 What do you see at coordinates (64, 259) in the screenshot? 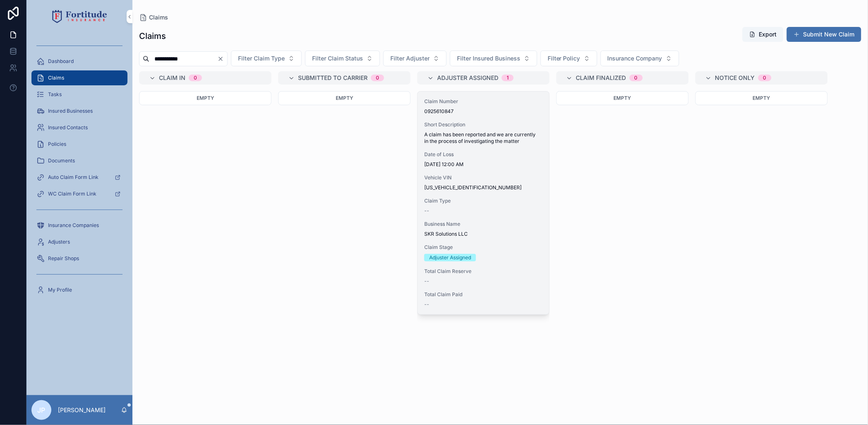
I see `span: Repair Shops` at bounding box center [64, 259].